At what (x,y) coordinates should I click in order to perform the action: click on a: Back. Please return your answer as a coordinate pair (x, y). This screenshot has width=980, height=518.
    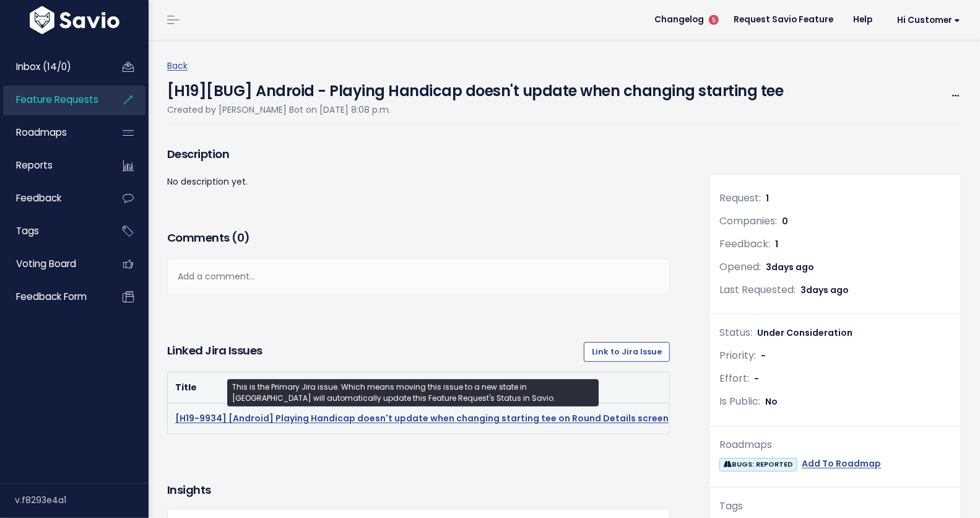
    Looking at the image, I should click on (177, 66).